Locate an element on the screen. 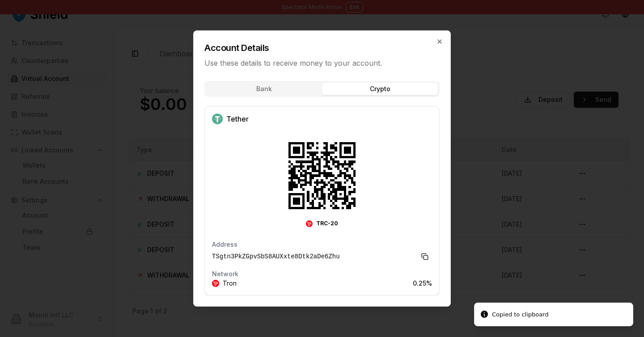 The height and width of the screenshot is (337, 644). span: 0.25 % is located at coordinates (422, 283).